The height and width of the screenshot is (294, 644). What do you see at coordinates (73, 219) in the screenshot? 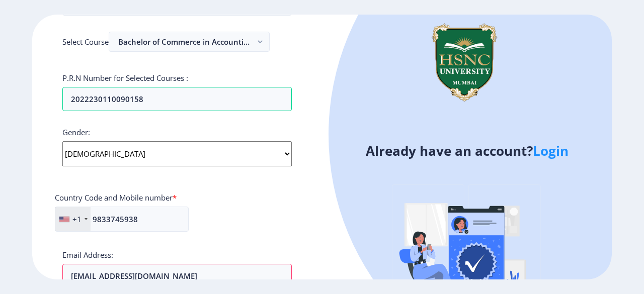
I see `div: United States: +1` at bounding box center [73, 219].